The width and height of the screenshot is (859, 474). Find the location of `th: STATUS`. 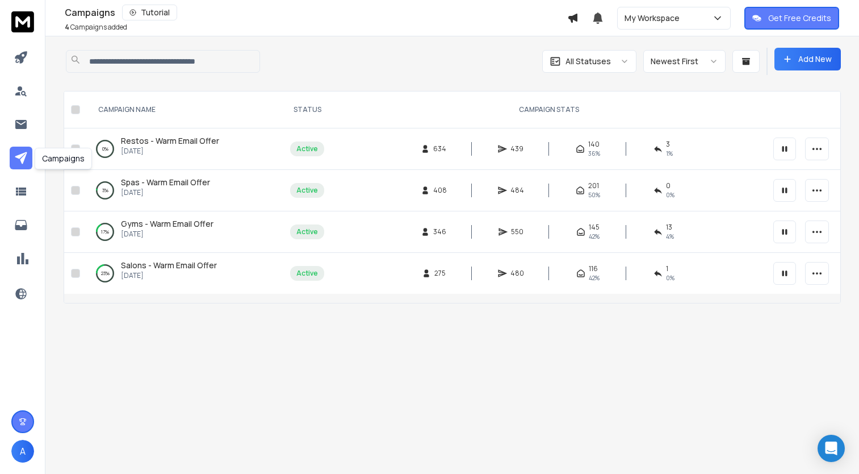

th: STATUS is located at coordinates (307, 110).